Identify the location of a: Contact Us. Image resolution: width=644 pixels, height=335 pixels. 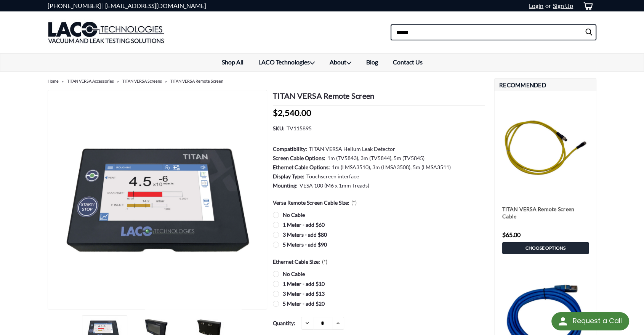
(407, 62).